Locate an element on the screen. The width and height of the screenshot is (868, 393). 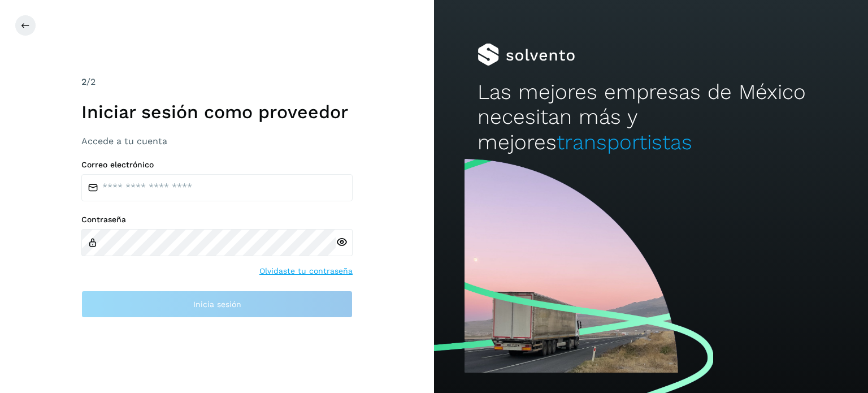
h3: Accede a tu cuenta is located at coordinates (217, 141).